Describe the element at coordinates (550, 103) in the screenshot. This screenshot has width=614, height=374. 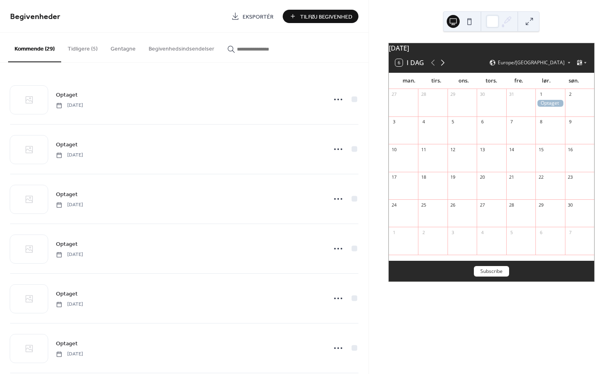
I see `div: Optaget` at that location.